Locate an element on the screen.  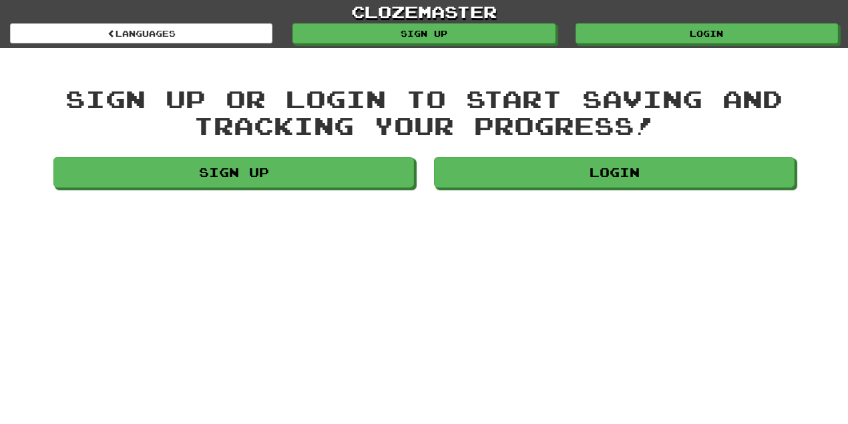
a: Languages is located at coordinates (141, 33).